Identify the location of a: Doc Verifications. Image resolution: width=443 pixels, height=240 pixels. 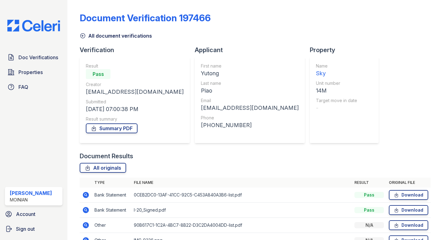
(34, 57).